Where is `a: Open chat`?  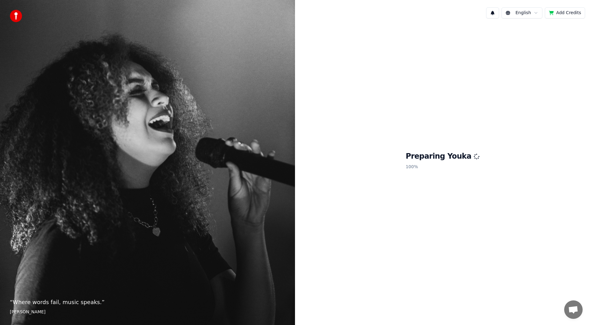
a: Open chat is located at coordinates (574, 310).